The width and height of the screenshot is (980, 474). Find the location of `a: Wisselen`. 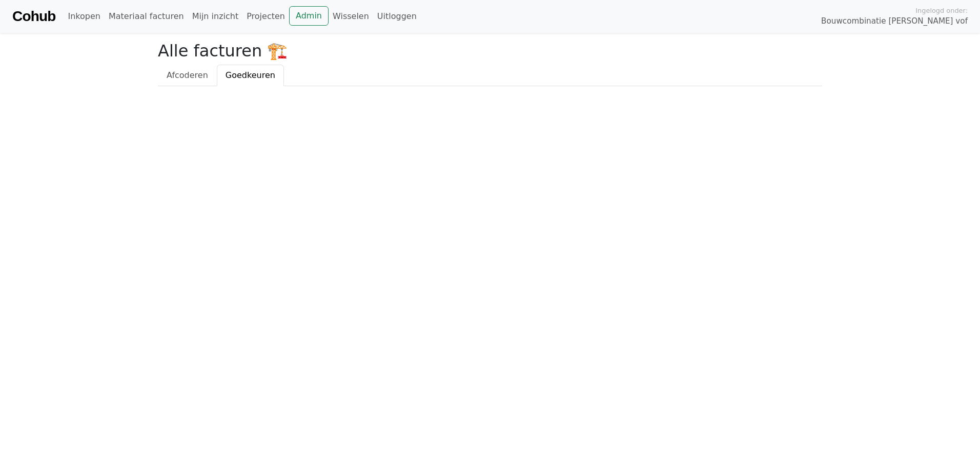

a: Wisselen is located at coordinates (350, 16).